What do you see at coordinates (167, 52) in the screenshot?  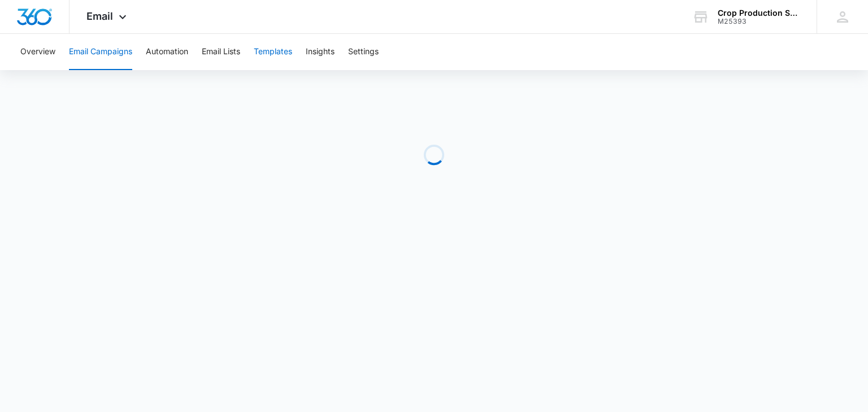 I see `button: Automation` at bounding box center [167, 52].